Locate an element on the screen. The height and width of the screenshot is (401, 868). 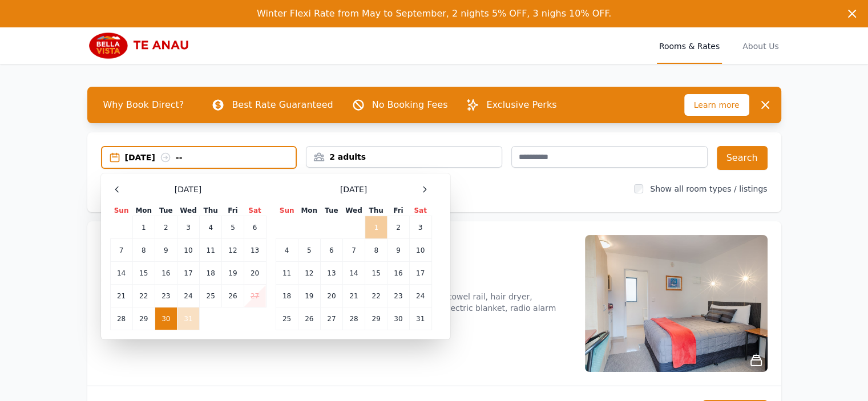
span: Winter Flexi Rate from May to September, 2 nights 5% OFF, 3 nighs 10% OFF. is located at coordinates (434, 13).